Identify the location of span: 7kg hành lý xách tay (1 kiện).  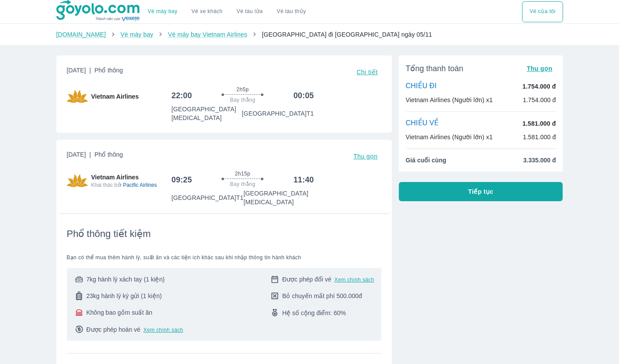
(125, 279).